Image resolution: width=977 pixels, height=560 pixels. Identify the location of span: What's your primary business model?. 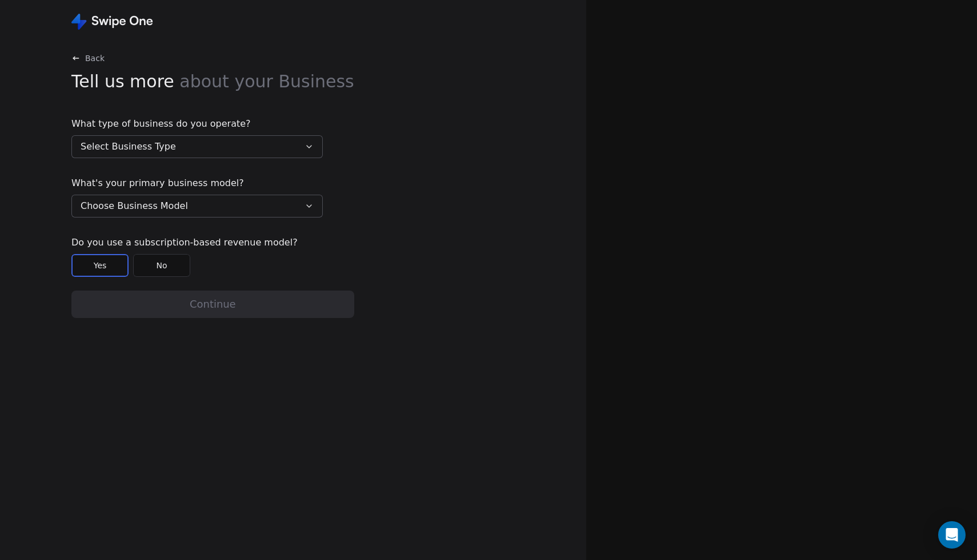
(197, 183).